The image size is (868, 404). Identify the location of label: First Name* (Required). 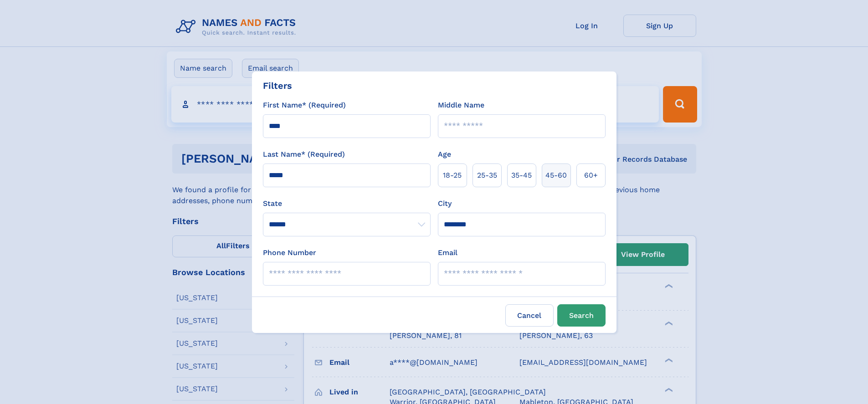
(305, 105).